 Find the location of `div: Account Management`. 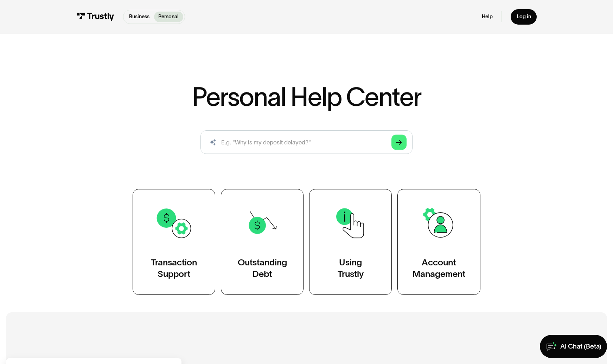

div: Account Management is located at coordinates (439, 268).